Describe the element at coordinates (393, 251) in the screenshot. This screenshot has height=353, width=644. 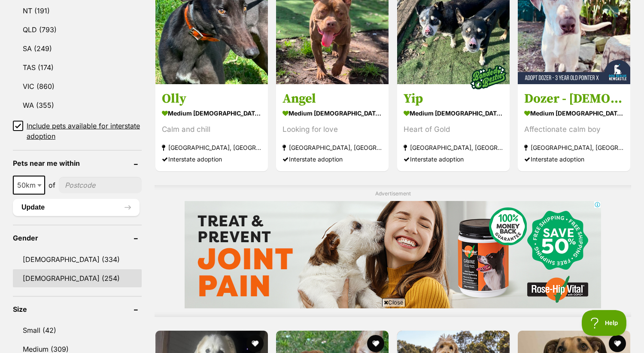
I see `div: Advertisement` at that location.